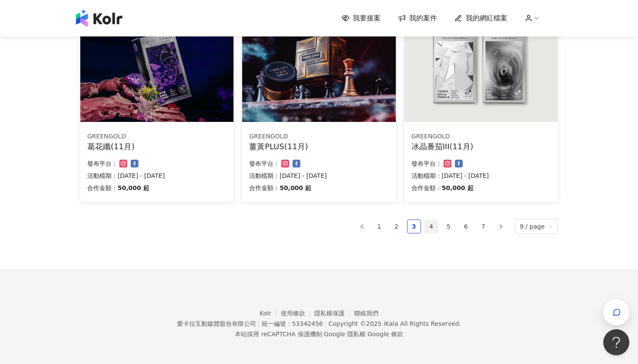  I want to click on span: 我要接案, so click(367, 18).